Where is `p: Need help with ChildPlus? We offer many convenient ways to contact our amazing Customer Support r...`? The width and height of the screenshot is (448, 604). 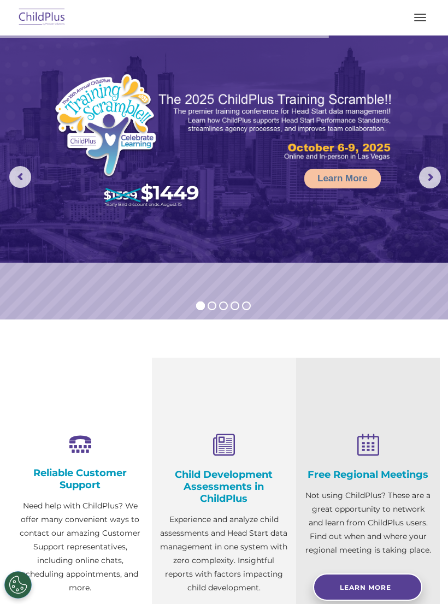
p: Need help with ChildPlus? We offer many convenient ways to contact our amazing Customer Support r... is located at coordinates (80, 547).